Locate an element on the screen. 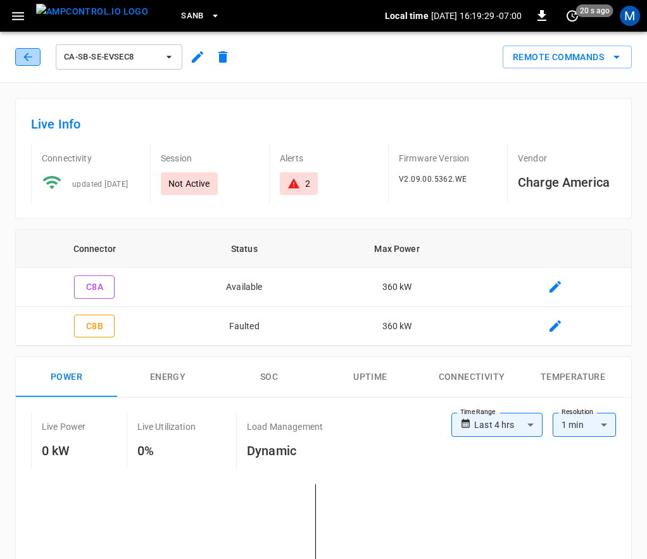  label: Time Range is located at coordinates (478, 412).